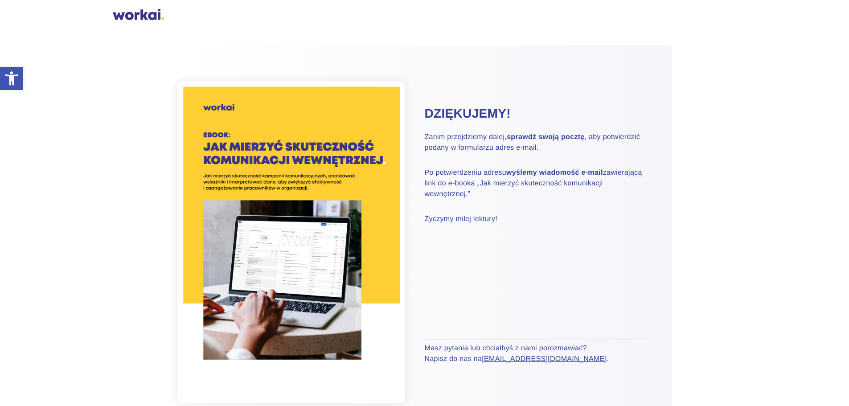 Image resolution: width=849 pixels, height=406 pixels. I want to click on strong: wyślemy wiadomość e-mail, so click(555, 173).